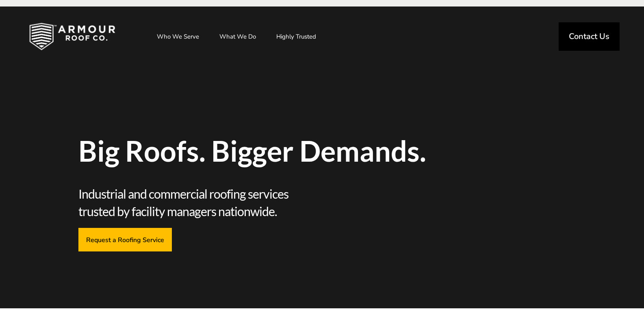  Describe the element at coordinates (72, 36) in the screenshot. I see `img: Industrial and Commercial Roofing Company | Armour Roof Co.` at that location.